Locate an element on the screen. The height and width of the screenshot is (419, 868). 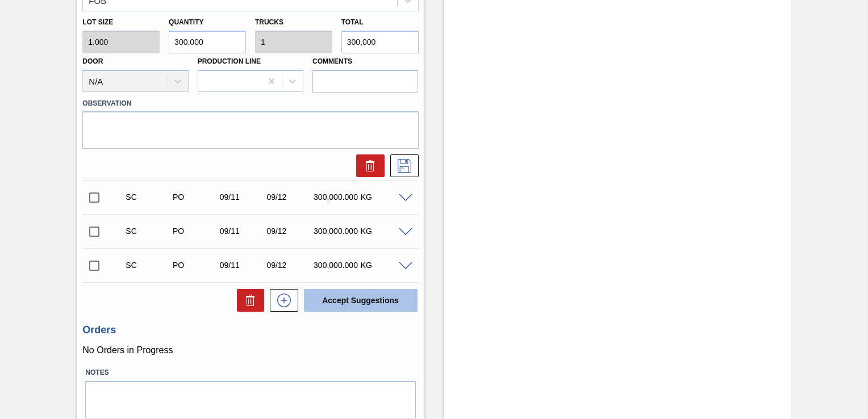
label: Production Line is located at coordinates (229, 61).